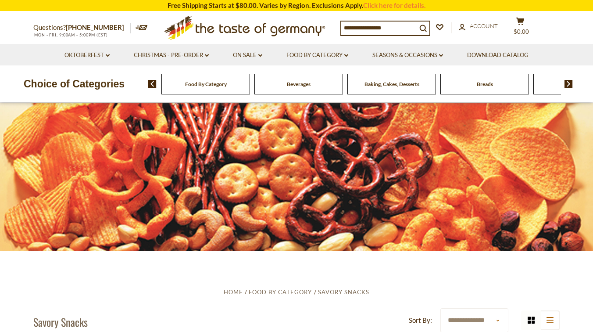 The image size is (593, 332). What do you see at coordinates (171, 55) in the screenshot?
I see `a: Christmas - PRE-ORDER` at bounding box center [171, 55].